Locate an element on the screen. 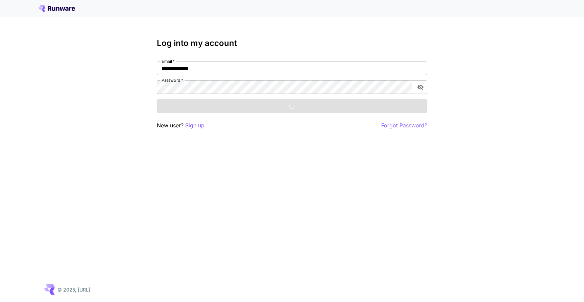 The image size is (584, 302). button: toggle password visibility is located at coordinates (421, 87).